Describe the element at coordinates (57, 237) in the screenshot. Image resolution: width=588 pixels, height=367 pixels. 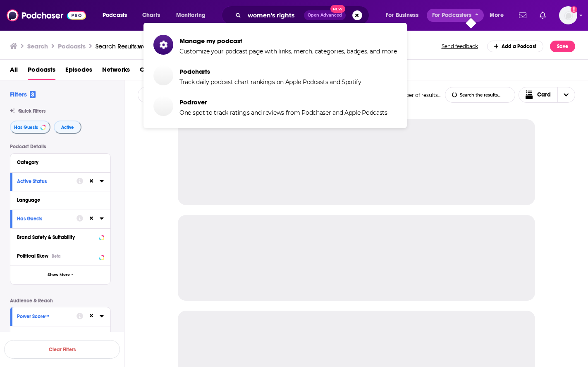
I see `div: Brand Safety & Suitability` at that location.